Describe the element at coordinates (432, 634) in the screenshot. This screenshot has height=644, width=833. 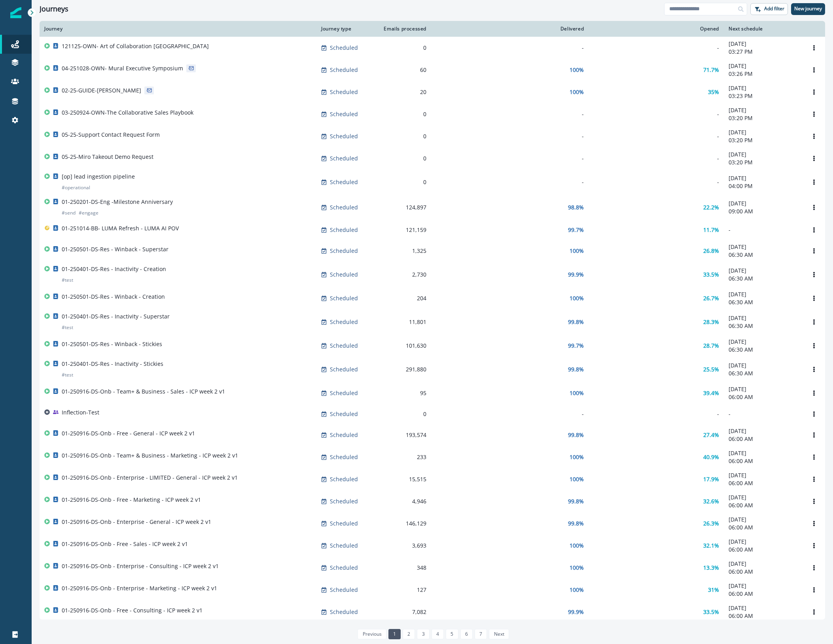
I see `ul: Pagination` at that location.